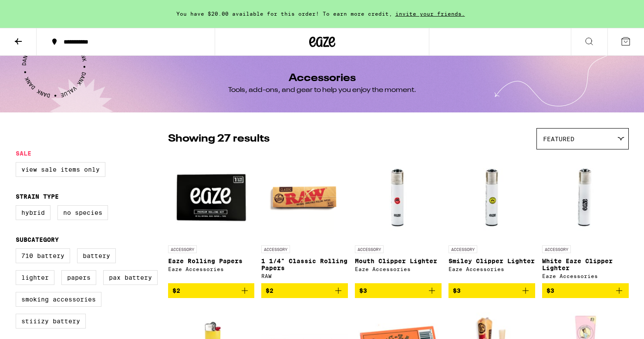 The width and height of the screenshot is (644, 339). I want to click on span: You have $20.00 available for this order! To earn more credit,, so click(284, 14).